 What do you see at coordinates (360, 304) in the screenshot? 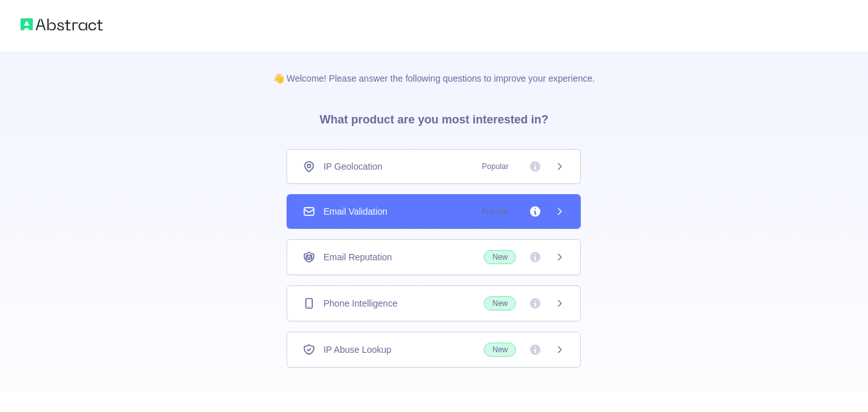
I see `span: Phone Intelligence` at bounding box center [360, 304].